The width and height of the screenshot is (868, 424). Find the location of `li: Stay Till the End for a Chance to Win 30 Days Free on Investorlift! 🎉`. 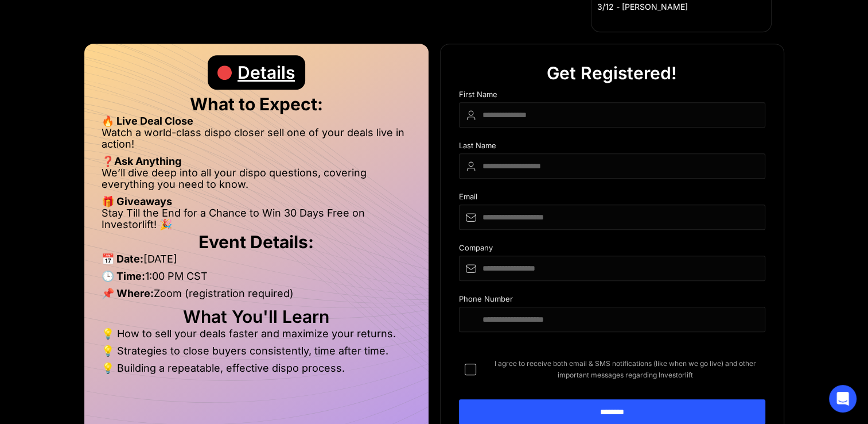

li: Stay Till the End for a Chance to Win 30 Days Free on Investorlift! 🎉 is located at coordinates (257, 219).